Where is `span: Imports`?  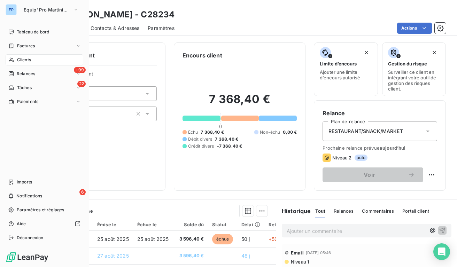 span: Imports is located at coordinates (24, 182).